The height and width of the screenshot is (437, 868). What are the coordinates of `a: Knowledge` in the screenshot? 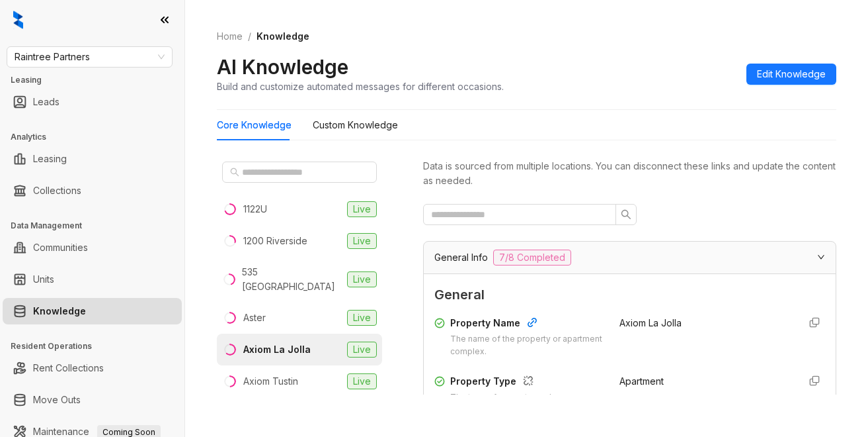 It's located at (60, 311).